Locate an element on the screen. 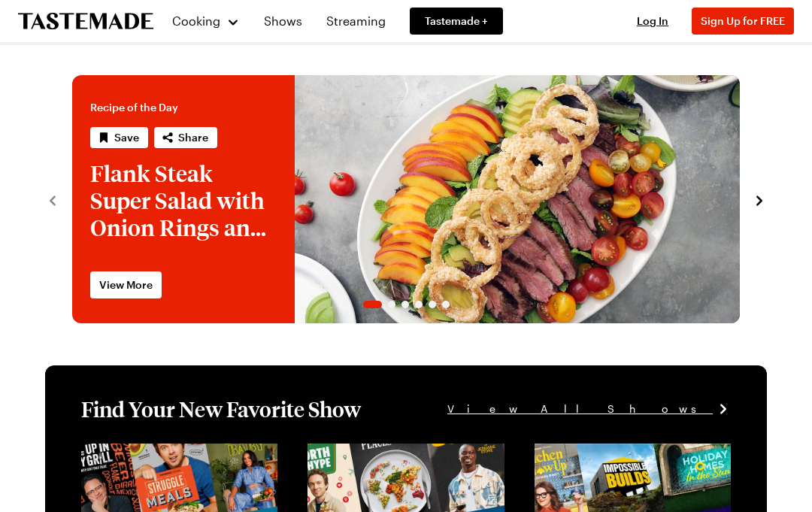 This screenshot has height=512, width=812. span: Cooking is located at coordinates (196, 20).